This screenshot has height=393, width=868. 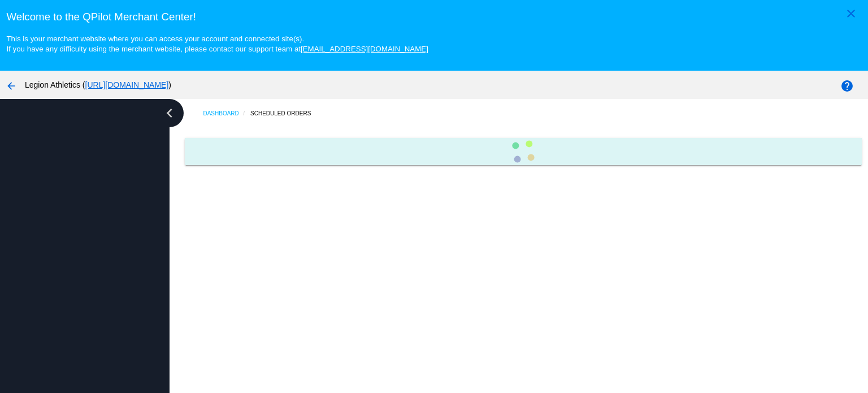 I want to click on mat-icon: help, so click(x=847, y=86).